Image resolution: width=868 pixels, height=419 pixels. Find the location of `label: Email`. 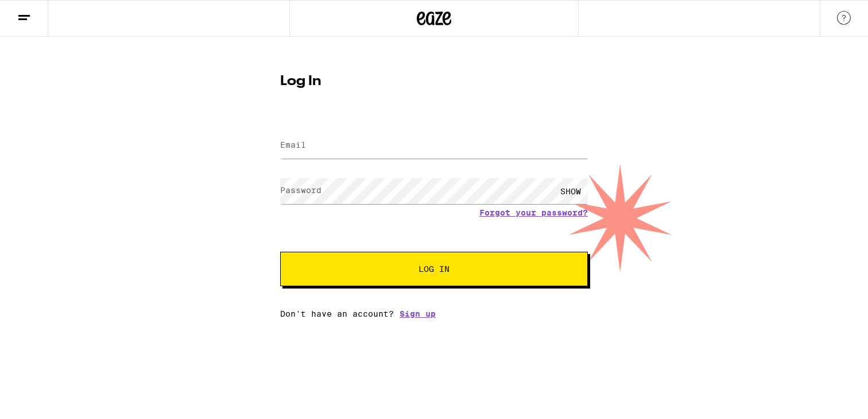

label: Email is located at coordinates (293, 145).